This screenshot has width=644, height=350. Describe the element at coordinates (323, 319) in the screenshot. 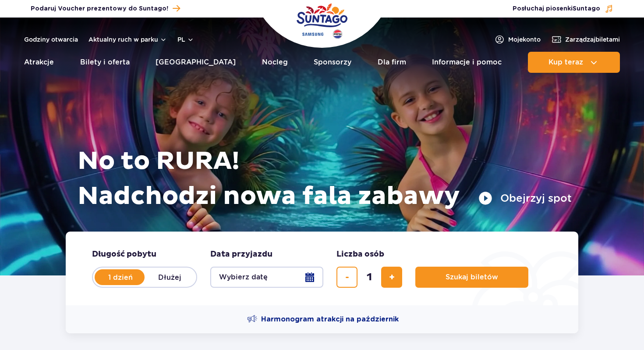

I see `a: Harmonogram atrakcji na październik` at that location.